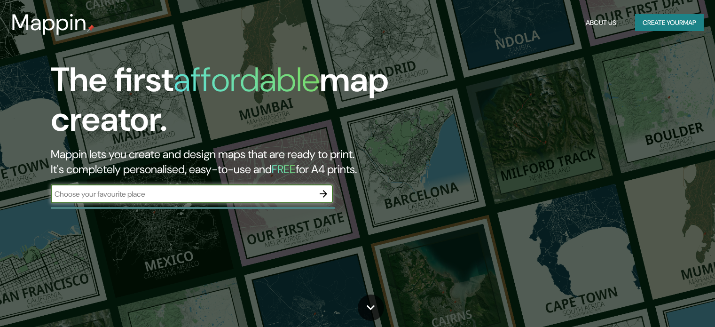 This screenshot has height=327, width=715. What do you see at coordinates (601, 23) in the screenshot?
I see `button: About Us` at bounding box center [601, 23].